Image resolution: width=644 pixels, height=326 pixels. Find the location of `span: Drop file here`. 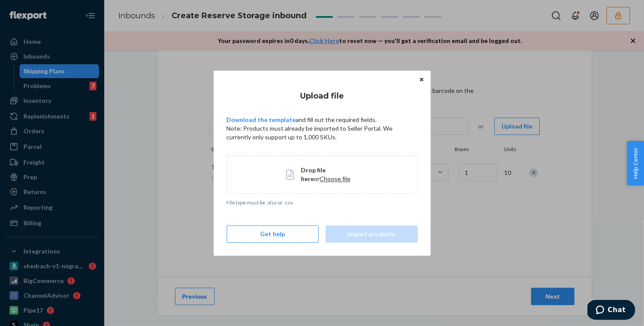

span: Drop file here is located at coordinates (313, 174).